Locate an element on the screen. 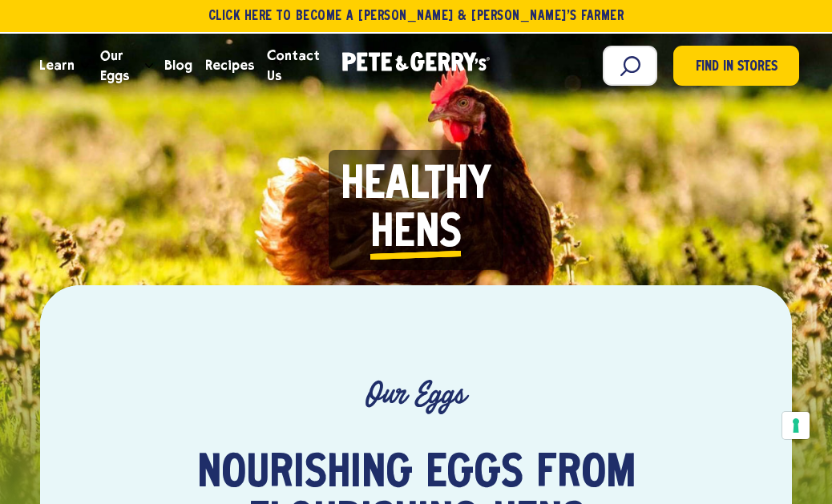 This screenshot has height=504, width=832. a: Recipes is located at coordinates (229, 65).